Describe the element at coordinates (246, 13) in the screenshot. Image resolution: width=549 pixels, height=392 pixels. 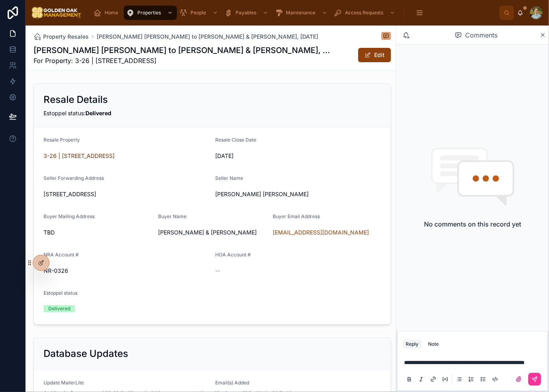
I see `span: Payables` at that location.